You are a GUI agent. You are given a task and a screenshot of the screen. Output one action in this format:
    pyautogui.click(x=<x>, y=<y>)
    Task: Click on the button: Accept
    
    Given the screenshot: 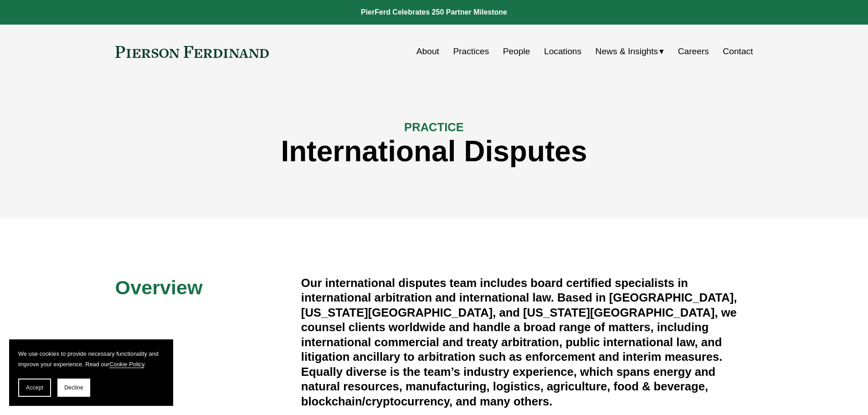 What is the action you would take?
    pyautogui.click(x=35, y=388)
    